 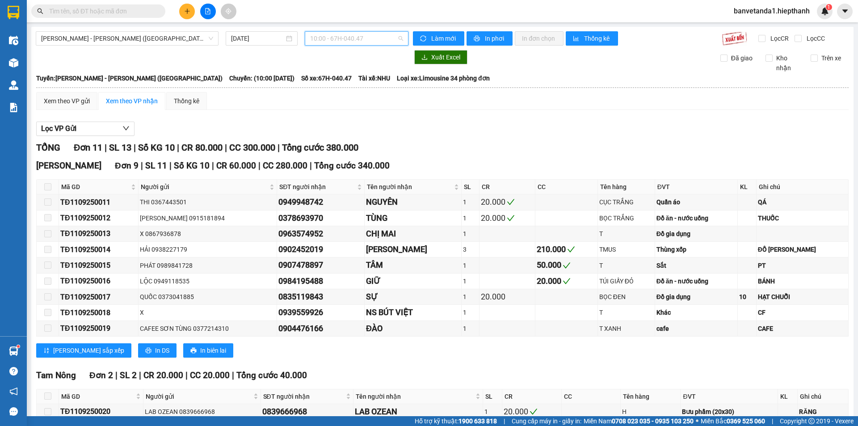 I want to click on div: PHÁT 0989841728, so click(x=207, y=265).